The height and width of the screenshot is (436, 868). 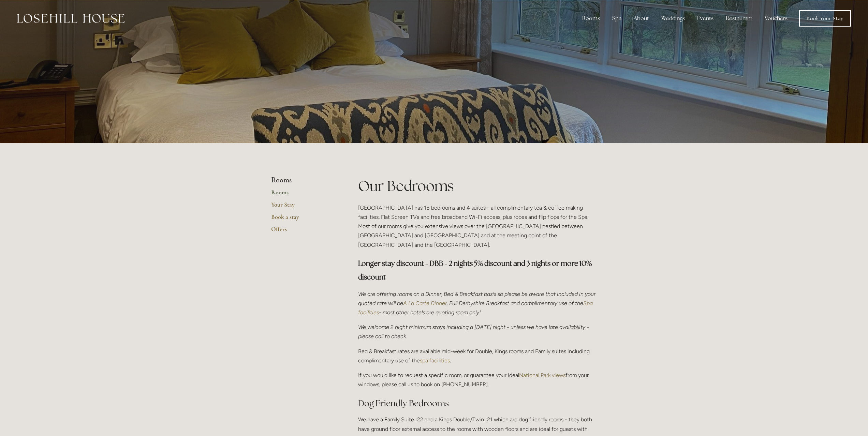 What do you see at coordinates (477, 299) in the screenshot?
I see `em: We are offering rooms on a Dinner, Bed & Breakfast basis so please be aware that included in your...` at bounding box center [477, 299].